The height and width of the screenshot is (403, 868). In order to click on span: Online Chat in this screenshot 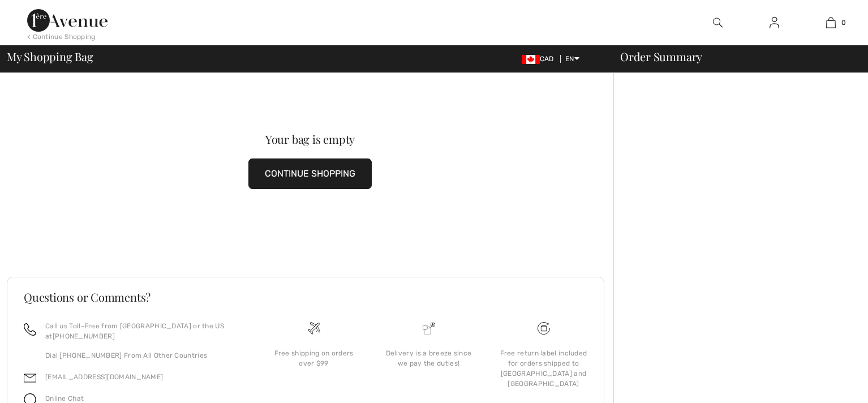, I will do `click(64, 398)`.